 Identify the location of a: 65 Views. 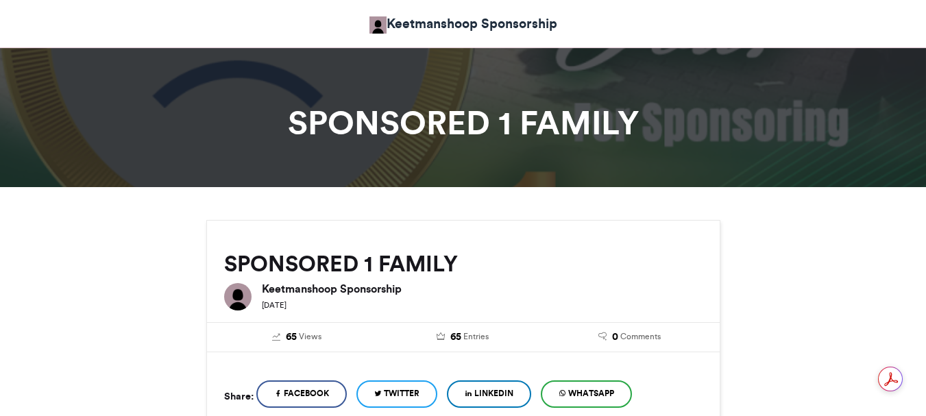
(297, 337).